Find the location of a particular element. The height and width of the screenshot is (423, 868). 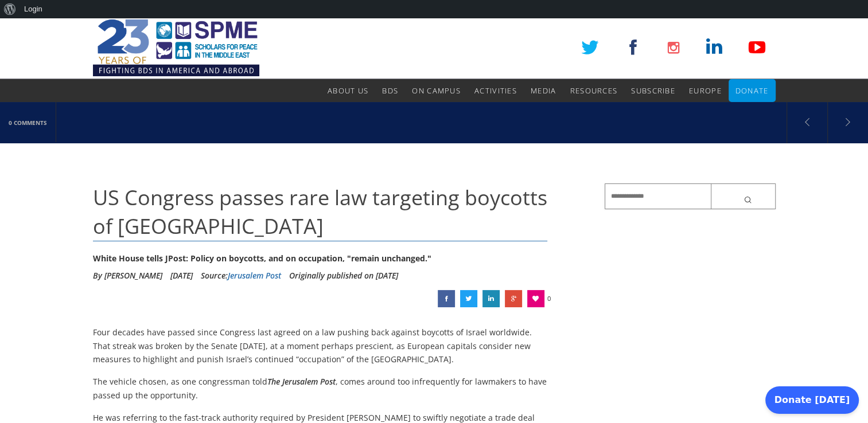

a: Resources is located at coordinates (594, 90).